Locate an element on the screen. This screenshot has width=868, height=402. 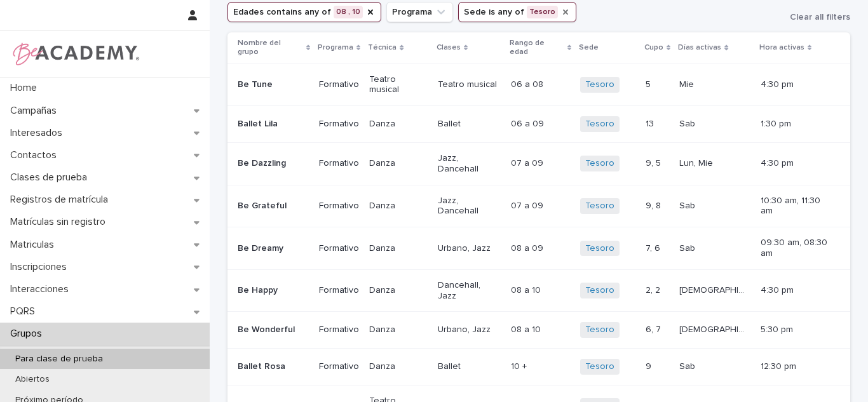
p: 6, 7 is located at coordinates (655, 328).